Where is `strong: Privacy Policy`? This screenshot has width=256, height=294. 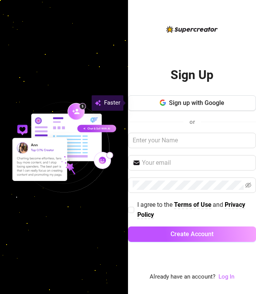 strong: Privacy Policy is located at coordinates (191, 210).